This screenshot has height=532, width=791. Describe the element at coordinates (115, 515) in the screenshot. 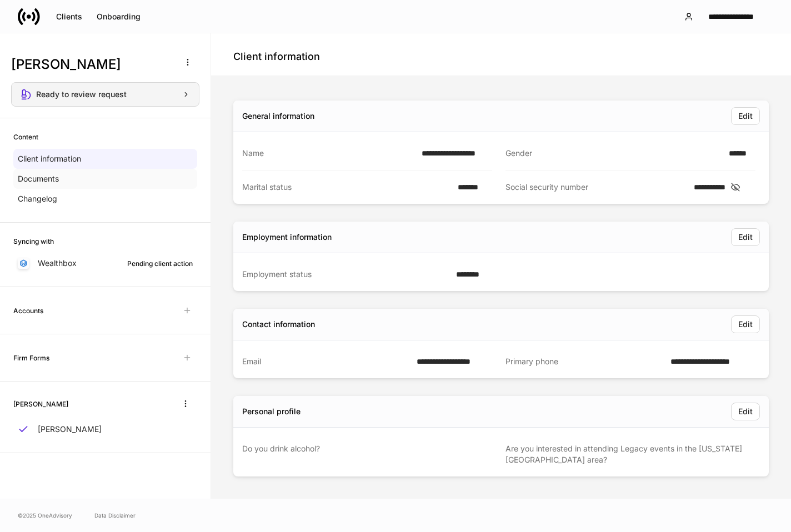

I see `a: Data Disclaimer` at that location.